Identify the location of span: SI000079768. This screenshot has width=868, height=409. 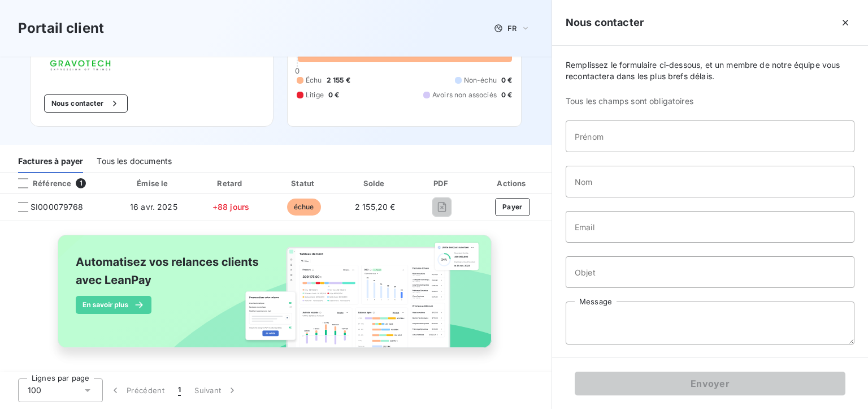
(57, 207).